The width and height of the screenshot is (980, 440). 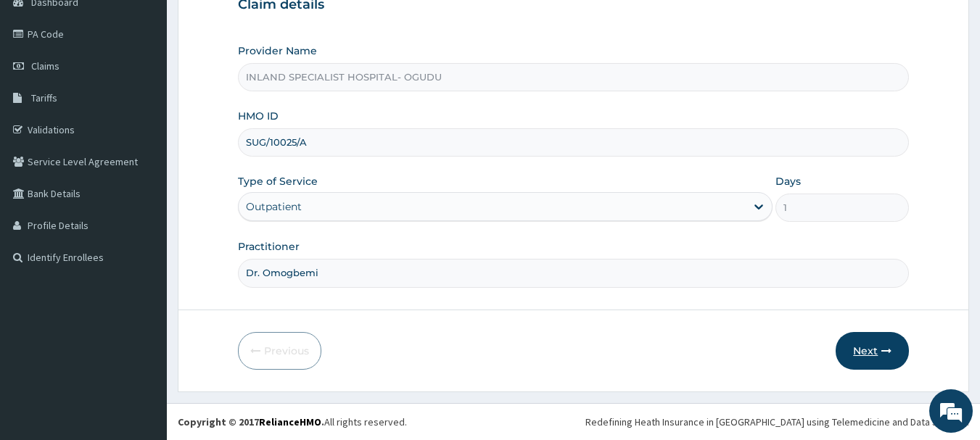 What do you see at coordinates (268, 247) in the screenshot?
I see `label: Practitioner` at bounding box center [268, 247].